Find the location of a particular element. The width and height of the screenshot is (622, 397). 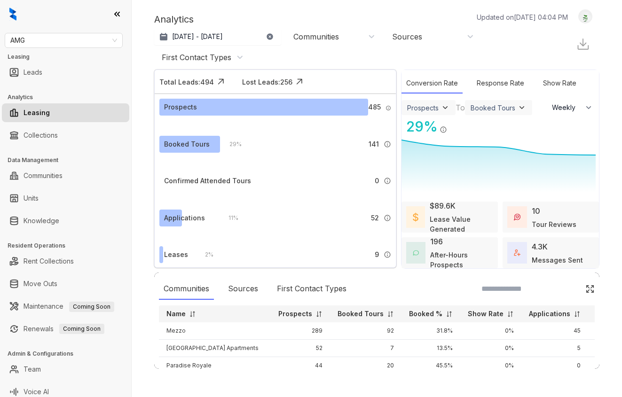

li: Leasing is located at coordinates (65, 113).